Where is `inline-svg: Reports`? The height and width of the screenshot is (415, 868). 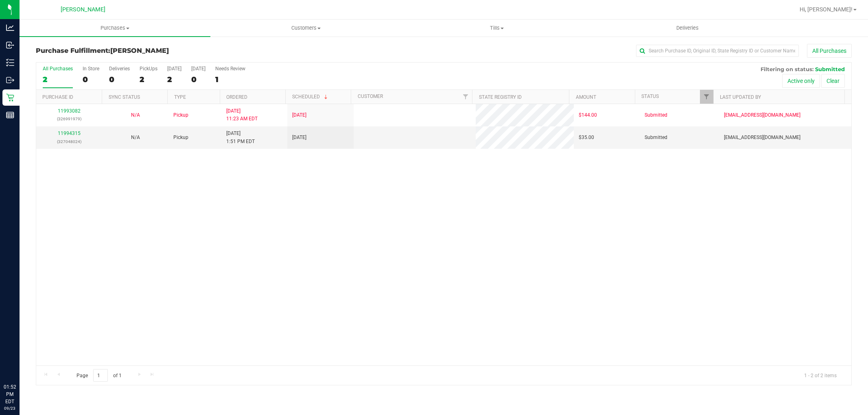
inline-svg: Reports is located at coordinates (10, 115).